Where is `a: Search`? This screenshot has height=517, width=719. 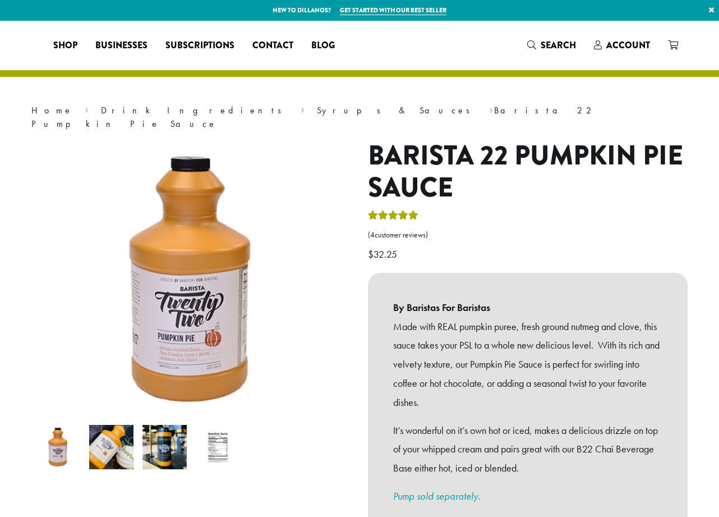 a: Search is located at coordinates (551, 45).